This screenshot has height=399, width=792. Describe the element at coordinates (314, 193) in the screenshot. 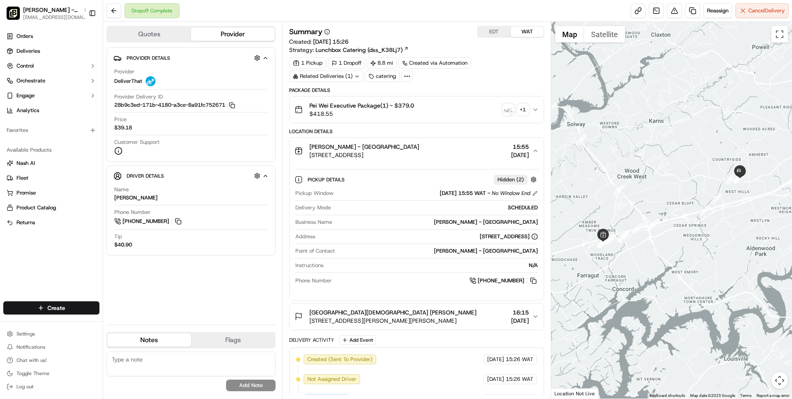

I see `span: Pickup Window` at that location.